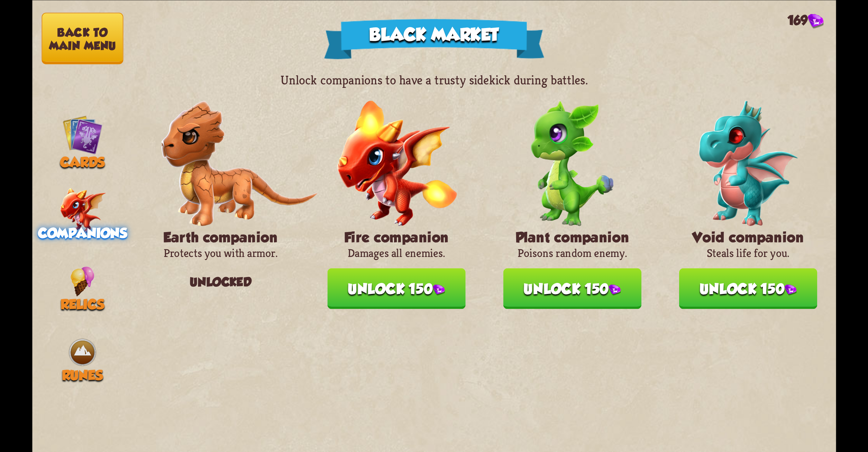 The image size is (868, 452). What do you see at coordinates (572, 237) in the screenshot?
I see `h3: Plant companion` at bounding box center [572, 237].